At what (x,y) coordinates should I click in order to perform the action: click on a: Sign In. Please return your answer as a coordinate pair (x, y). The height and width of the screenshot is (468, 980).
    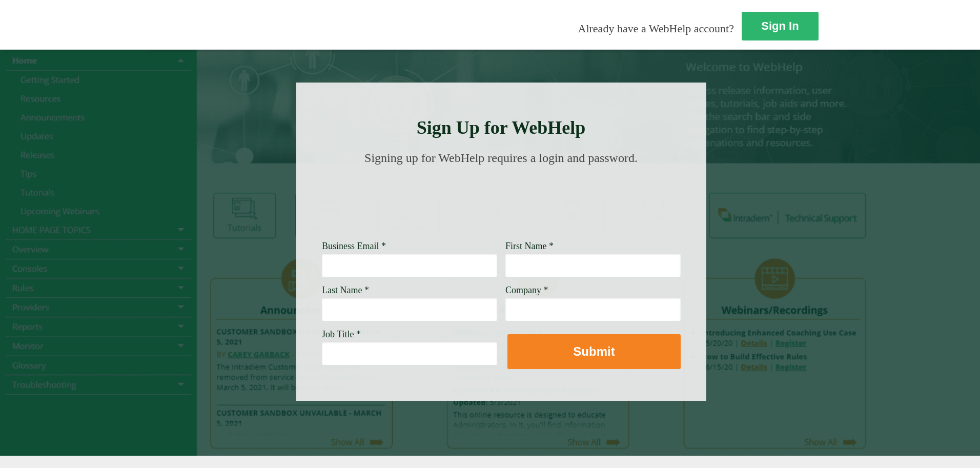
    Looking at the image, I should click on (780, 26).